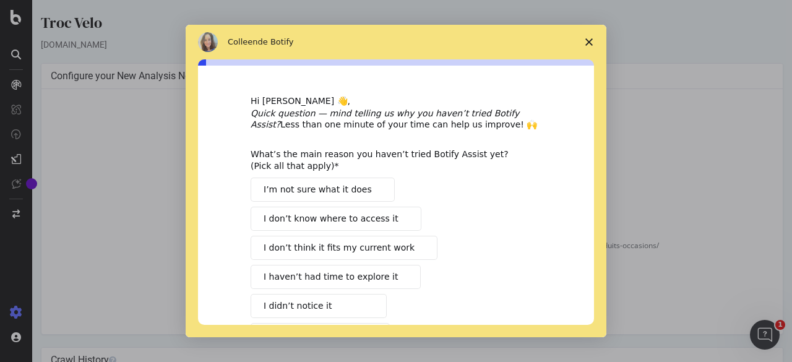 This screenshot has height=362, width=792. Describe the element at coordinates (199, 188) in the screenshot. I see `td: Crawl JS Activated` at that location.